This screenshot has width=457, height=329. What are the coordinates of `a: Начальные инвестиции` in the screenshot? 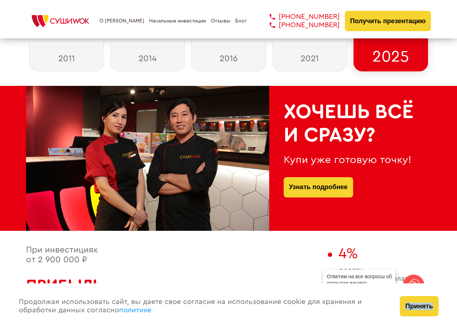 It's located at (177, 21).